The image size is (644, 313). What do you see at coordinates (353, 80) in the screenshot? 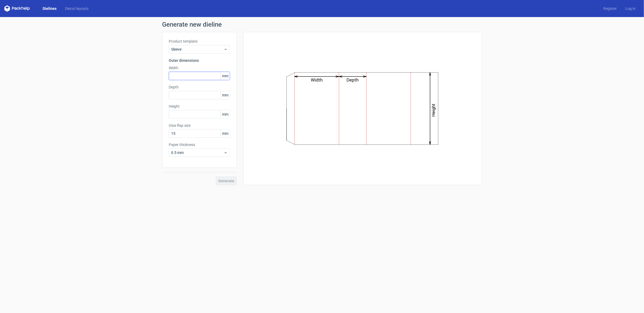
I see `text: Depth` at bounding box center [353, 80].